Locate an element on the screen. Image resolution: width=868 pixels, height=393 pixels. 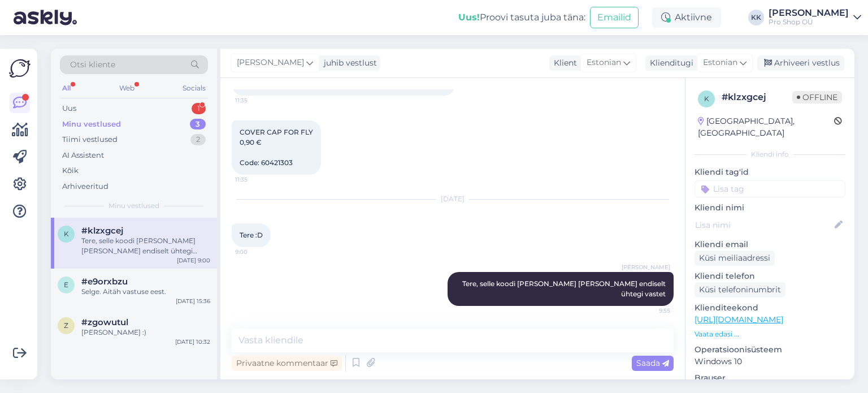
span: z is located at coordinates (66, 325).